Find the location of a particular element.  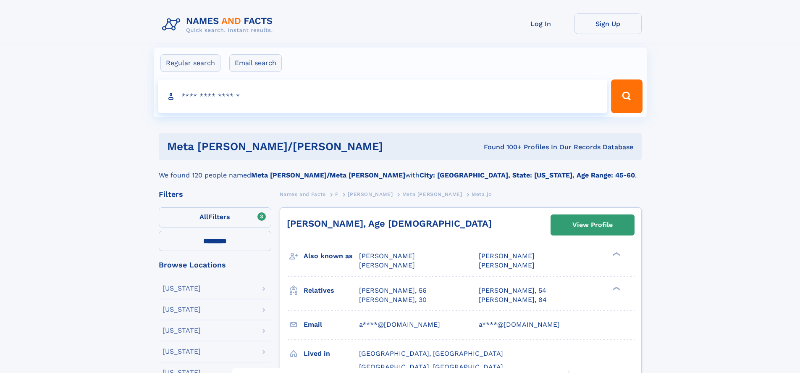

a: View Profile is located at coordinates (593, 225).